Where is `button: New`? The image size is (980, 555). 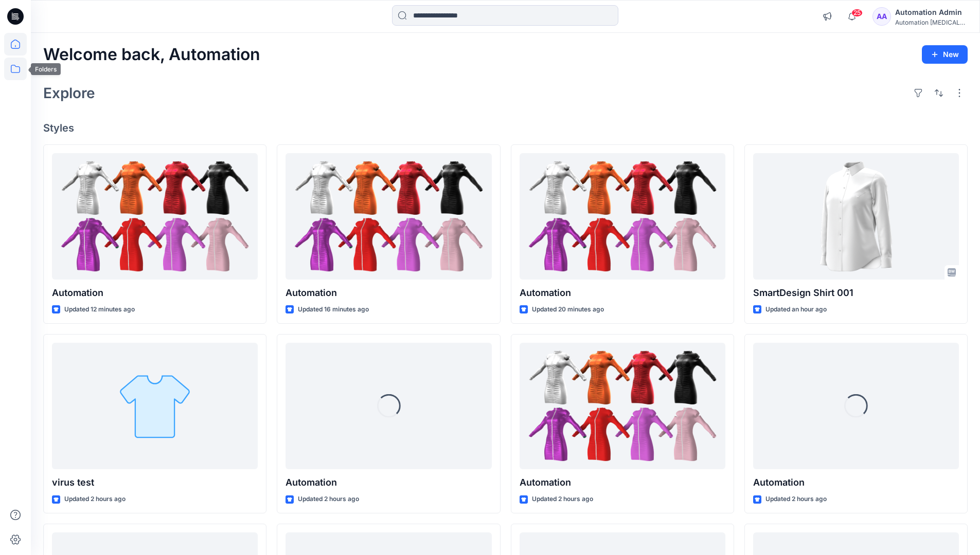 button: New is located at coordinates (945, 55).